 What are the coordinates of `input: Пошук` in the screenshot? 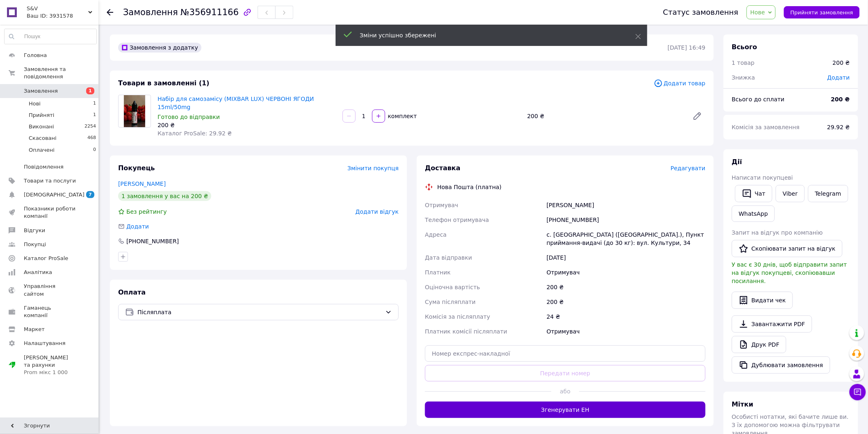 It's located at (50, 37).